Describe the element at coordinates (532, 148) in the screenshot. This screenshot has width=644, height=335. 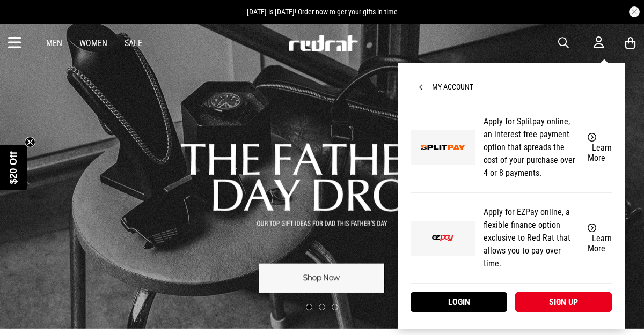
I see `p: Apply for Splitpay online, an interest free payment option that spreads the cost of your purchase...` at that location.